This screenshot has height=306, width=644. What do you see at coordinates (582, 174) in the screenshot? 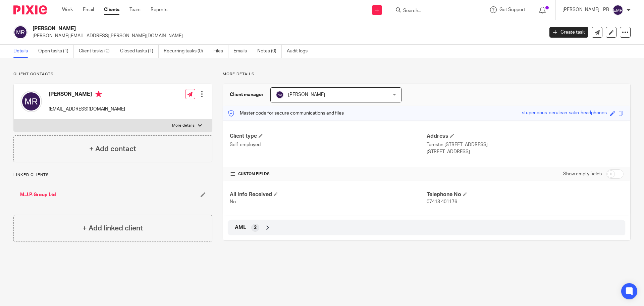
I see `label: Show empty fields` at bounding box center [582, 174].